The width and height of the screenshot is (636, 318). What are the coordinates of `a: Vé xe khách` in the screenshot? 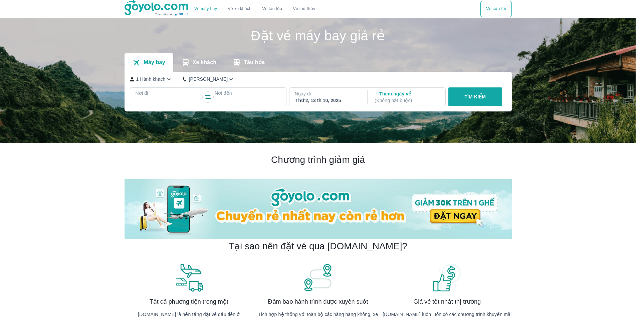 It's located at (239, 9).